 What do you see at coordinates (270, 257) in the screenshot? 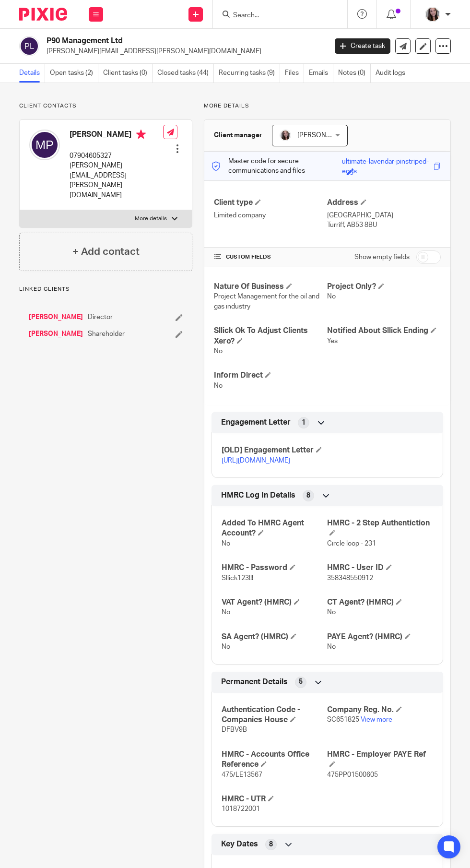
I see `h4: CUSTOM FIELDS` at bounding box center [270, 257].